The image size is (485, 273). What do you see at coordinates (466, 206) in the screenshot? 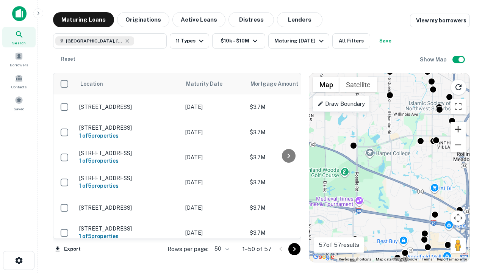
I see `div: Chat Widget` at bounding box center [466, 206].